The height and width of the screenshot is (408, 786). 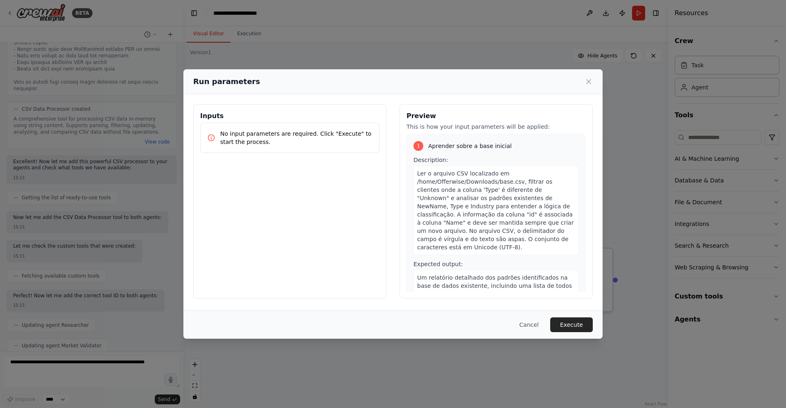 What do you see at coordinates (495, 298) in the screenshot?
I see `span: Um relatório detalhado dos padrões identificados na base de dados existente, incluindo uma lista ...` at bounding box center [495, 298].